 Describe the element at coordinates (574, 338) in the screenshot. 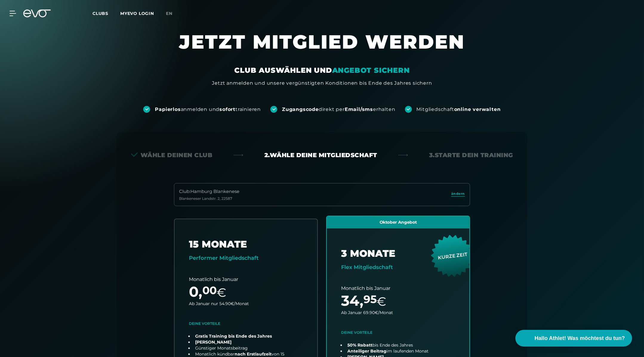

I see `button: Hallo Athlet! Was möchtest du tun?` at that location.